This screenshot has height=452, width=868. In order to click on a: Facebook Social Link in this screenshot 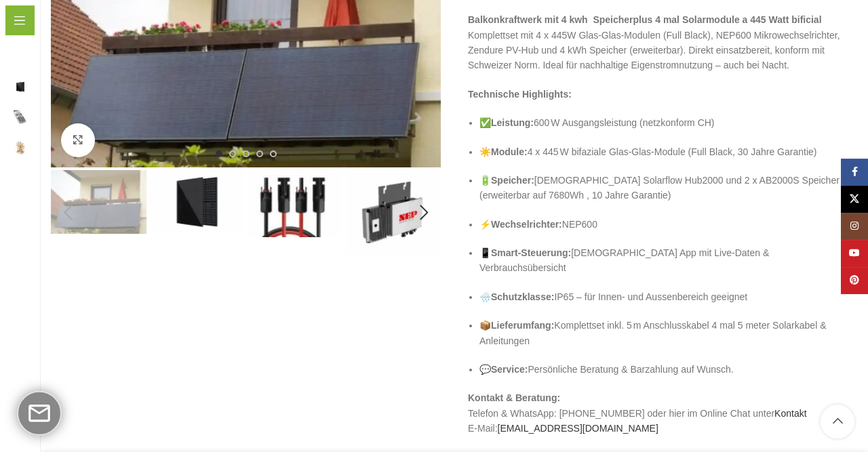, I will do `click(854, 172)`.